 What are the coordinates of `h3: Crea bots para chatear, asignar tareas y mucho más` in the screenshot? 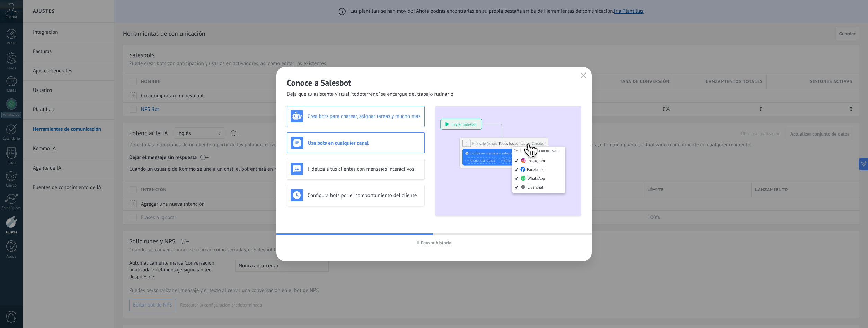 It's located at (364, 116).